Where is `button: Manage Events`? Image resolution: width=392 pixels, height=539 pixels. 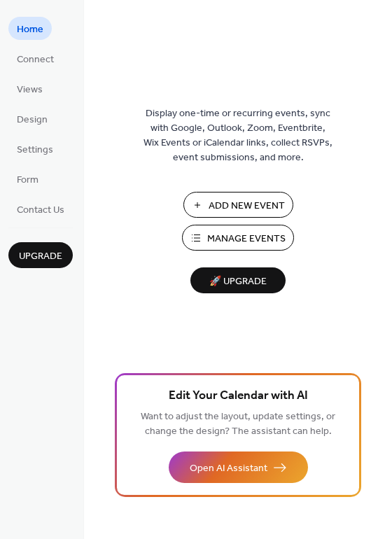
button: Manage Events is located at coordinates (238, 237).